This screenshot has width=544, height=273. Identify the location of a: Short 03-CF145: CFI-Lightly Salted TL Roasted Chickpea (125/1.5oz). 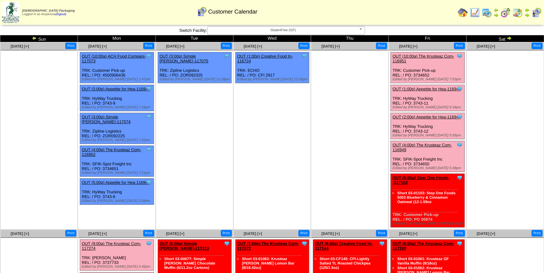
(345, 264).